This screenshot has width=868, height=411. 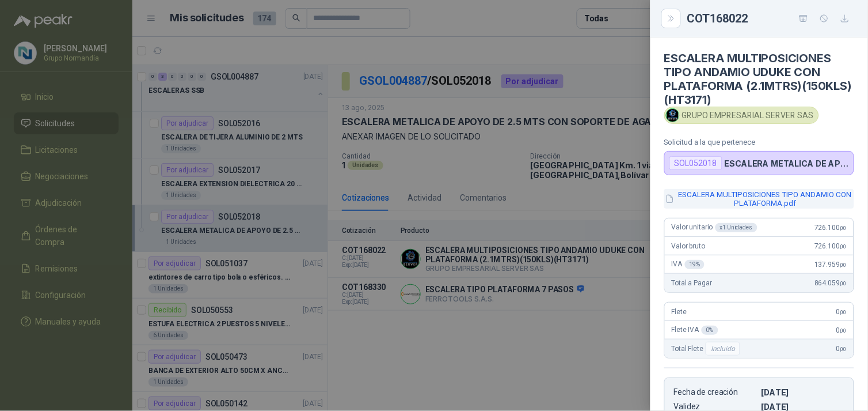 What do you see at coordinates (710, 330) in the screenshot?
I see `div: 0 %` at bounding box center [710, 330].